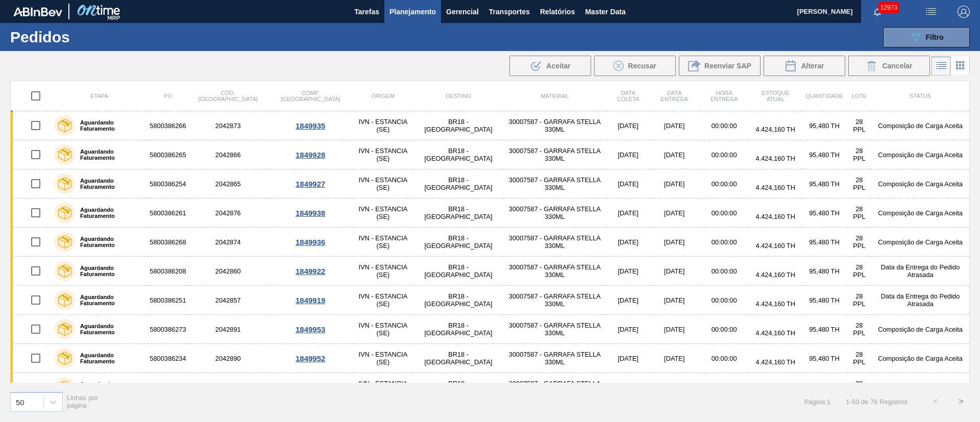 This screenshot has height=422, width=980. Describe the element at coordinates (228, 155) in the screenshot. I see `td: 2042866` at that location.